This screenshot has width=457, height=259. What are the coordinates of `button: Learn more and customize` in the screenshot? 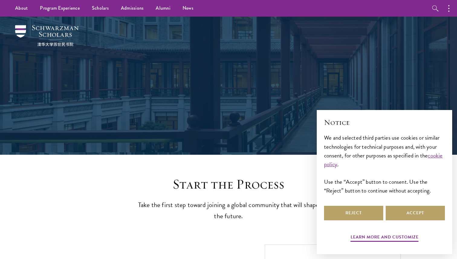 It's located at (384, 238).